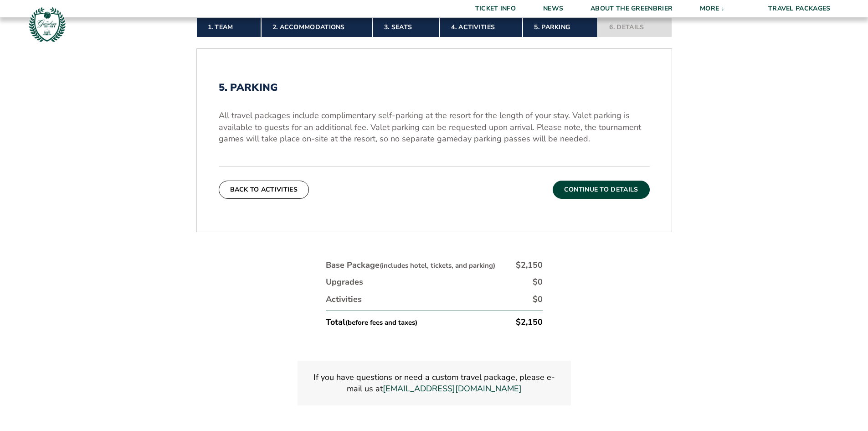  I want to click on small: (before fees and taxes), so click(381, 322).